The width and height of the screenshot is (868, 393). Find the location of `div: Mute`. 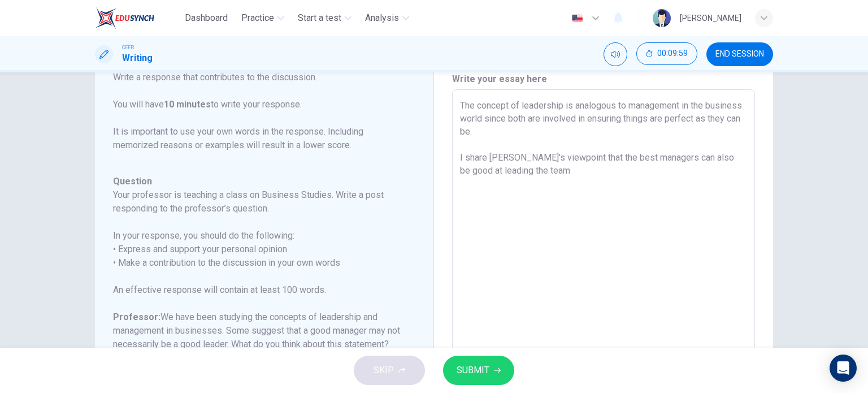

div: Mute is located at coordinates (616, 54).